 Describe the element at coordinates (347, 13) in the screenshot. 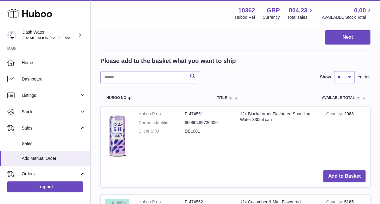

I see `a: 0.00 AVAILABLE Stock Total` at that location.